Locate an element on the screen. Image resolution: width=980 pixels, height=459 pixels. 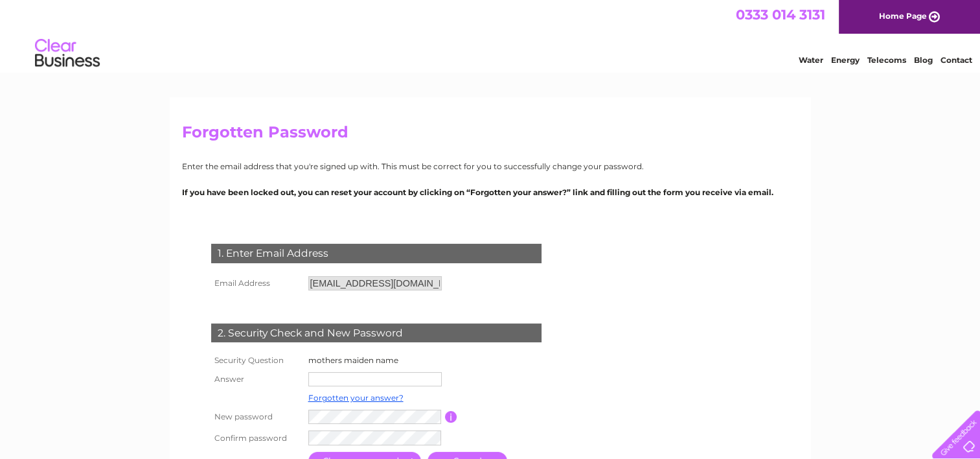
a: Forgotten your answer? is located at coordinates (356, 397).